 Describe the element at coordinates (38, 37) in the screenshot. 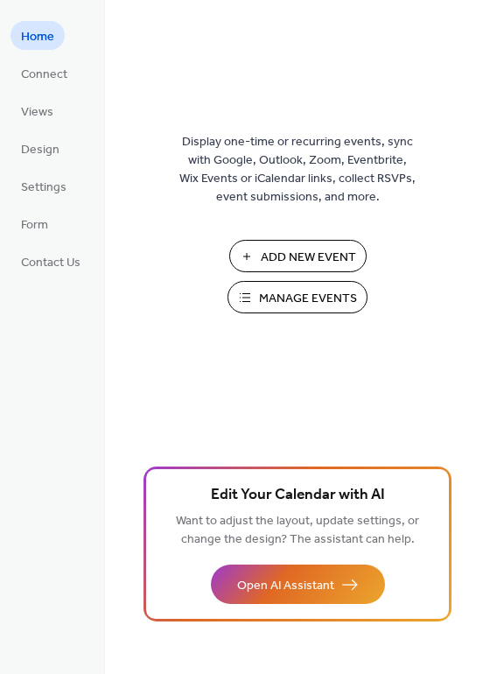

I see `span: Home` at that location.